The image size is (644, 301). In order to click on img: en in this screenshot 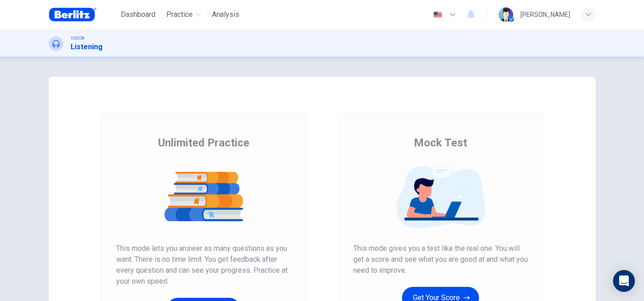, I will do `click(437, 15)`.